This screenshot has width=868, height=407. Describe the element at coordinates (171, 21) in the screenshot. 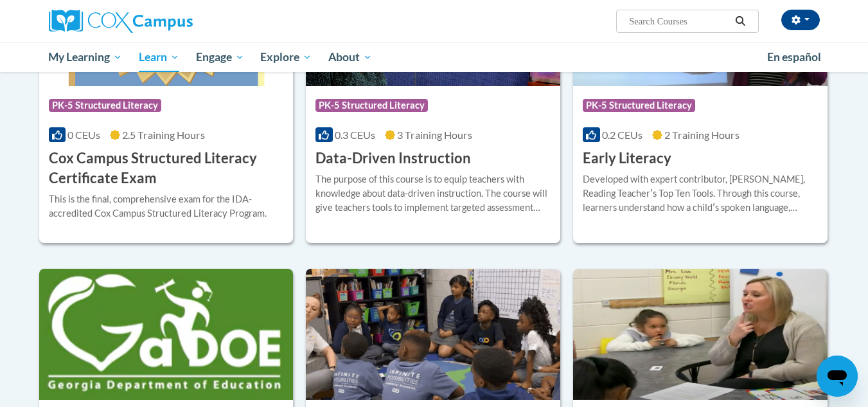

I see `a: Cox Campus` at that location.